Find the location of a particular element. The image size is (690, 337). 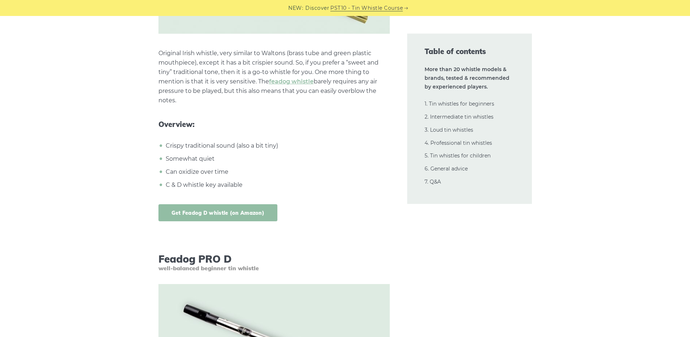

a: 4. Professional tin whistles is located at coordinates (458, 143).